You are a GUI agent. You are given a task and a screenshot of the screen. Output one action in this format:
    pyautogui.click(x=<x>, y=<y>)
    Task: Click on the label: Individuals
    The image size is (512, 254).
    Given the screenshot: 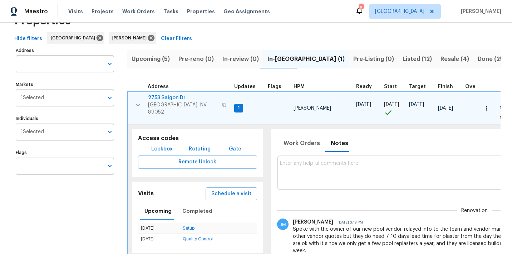 What is the action you would take?
    pyautogui.click(x=65, y=118)
    